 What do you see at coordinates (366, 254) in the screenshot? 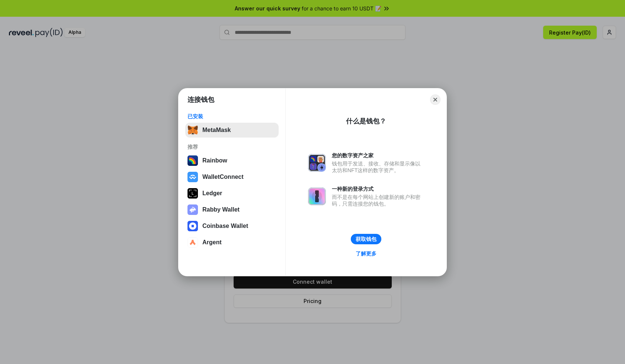
I see `a: 了解更多` at bounding box center [366, 254].